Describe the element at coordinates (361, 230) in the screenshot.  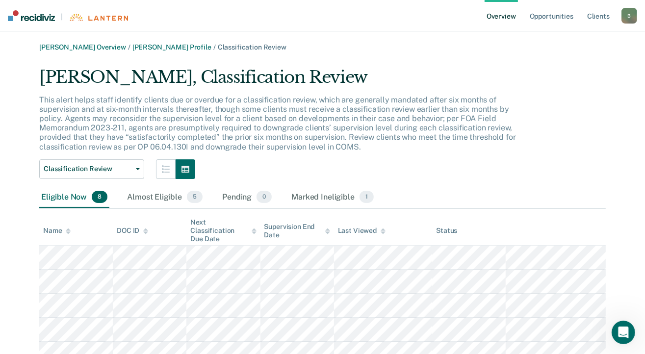
I see `div: Last Viewed` at that location.